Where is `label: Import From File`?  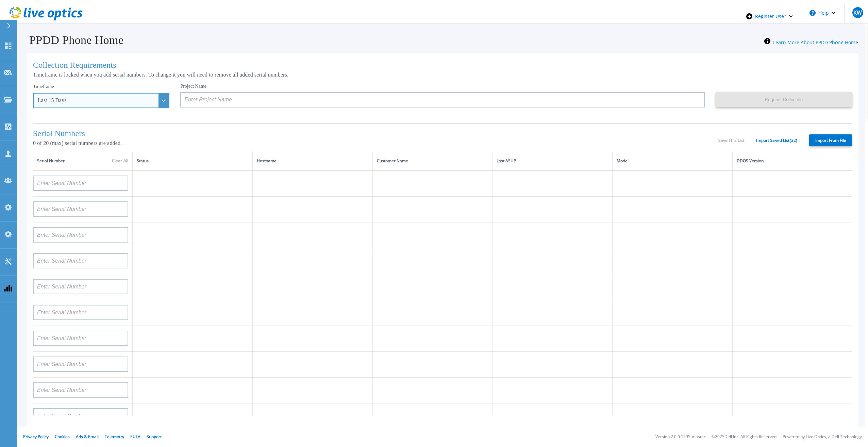 label: Import From File is located at coordinates (830, 140).